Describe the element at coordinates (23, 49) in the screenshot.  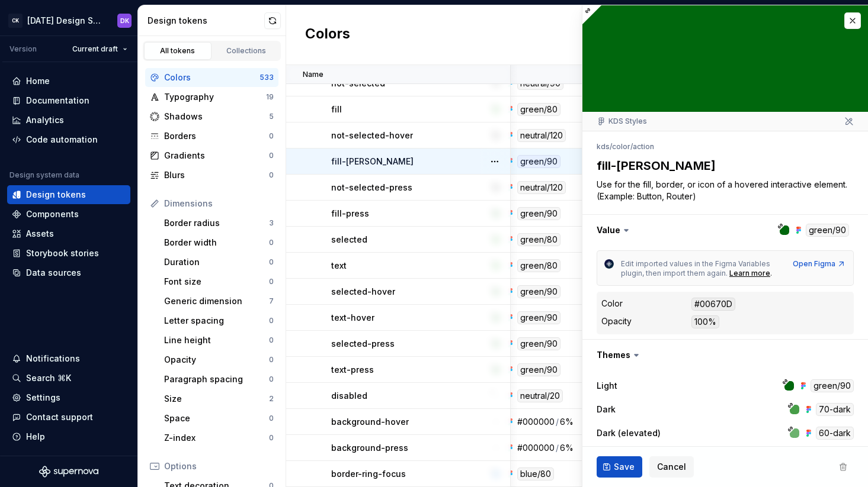
I see `div: Version` at that location.